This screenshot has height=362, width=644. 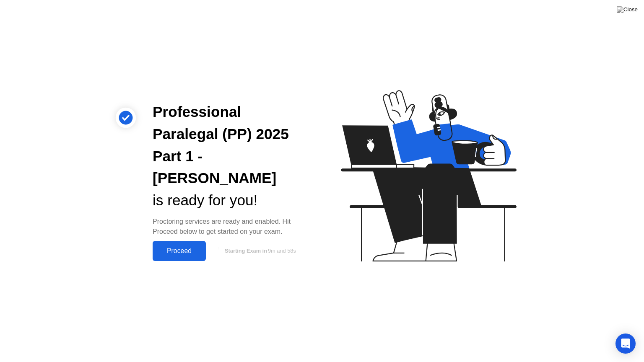 I want to click on div: Proctoring services are ready and enabled. Hit Proceed below to get started on your exam., so click(x=231, y=227).